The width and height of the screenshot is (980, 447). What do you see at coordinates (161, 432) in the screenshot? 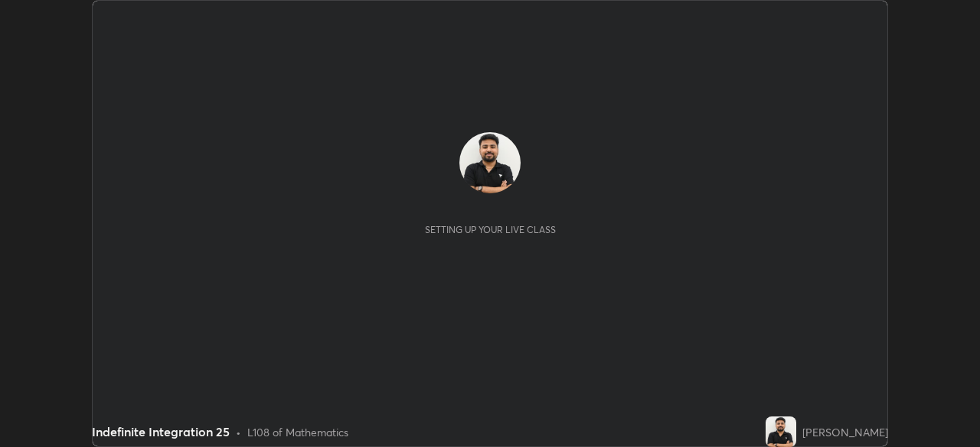
I see `div: Indefinite Integration 25` at bounding box center [161, 432].